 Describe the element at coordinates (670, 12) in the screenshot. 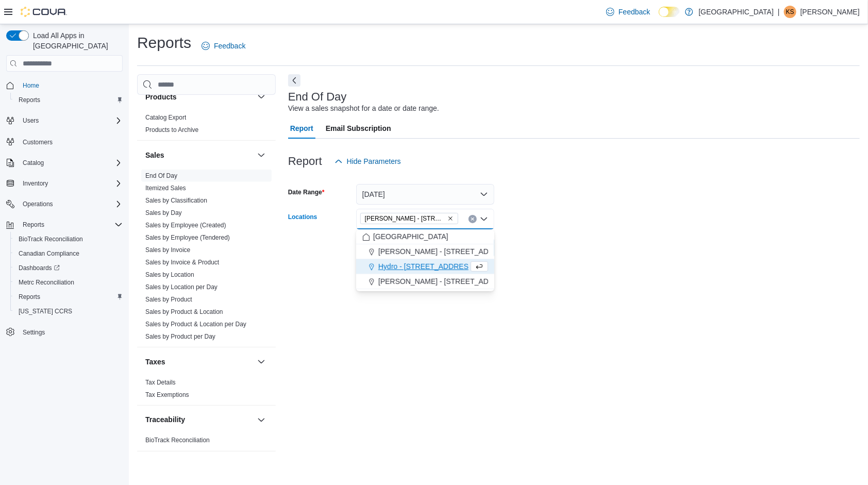

I see `input: Dark Mode` at that location.